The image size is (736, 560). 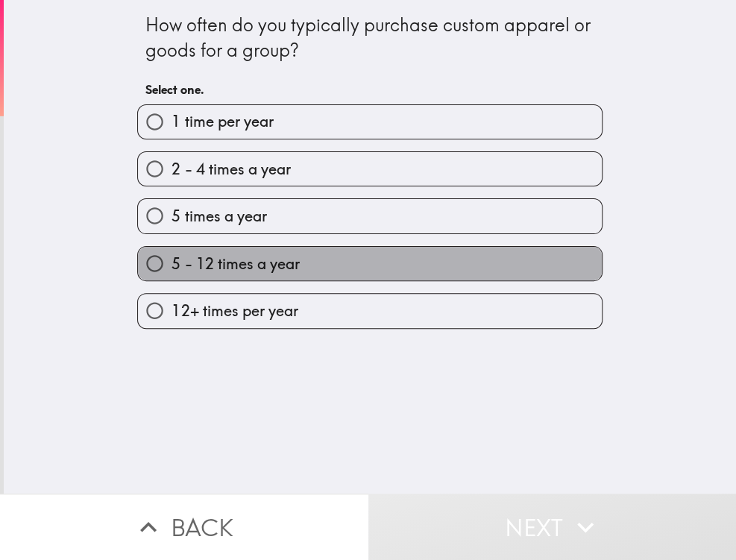 I want to click on button: 2 - 4 times a year, so click(x=370, y=169).